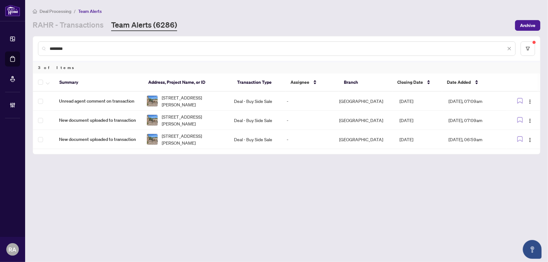 This screenshot has height=262, width=548. What do you see at coordinates (528, 25) in the screenshot?
I see `span: Archive` at bounding box center [528, 25].